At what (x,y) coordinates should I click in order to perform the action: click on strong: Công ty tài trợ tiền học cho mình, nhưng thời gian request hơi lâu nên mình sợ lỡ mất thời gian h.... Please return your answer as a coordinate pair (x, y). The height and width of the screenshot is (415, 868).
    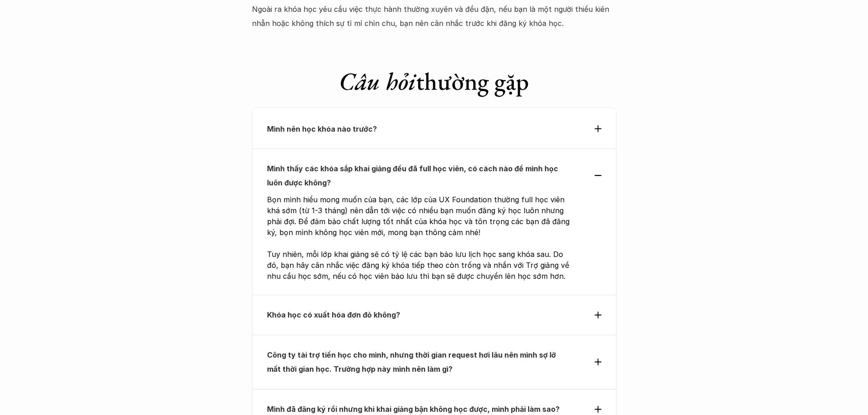
    Looking at the image, I should click on (413, 362).